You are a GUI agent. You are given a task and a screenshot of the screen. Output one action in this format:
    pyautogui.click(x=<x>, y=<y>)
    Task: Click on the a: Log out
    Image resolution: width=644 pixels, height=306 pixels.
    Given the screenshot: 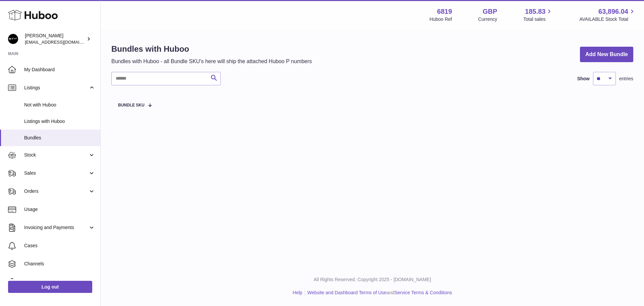 What is the action you would take?
    pyautogui.click(x=50, y=287)
    